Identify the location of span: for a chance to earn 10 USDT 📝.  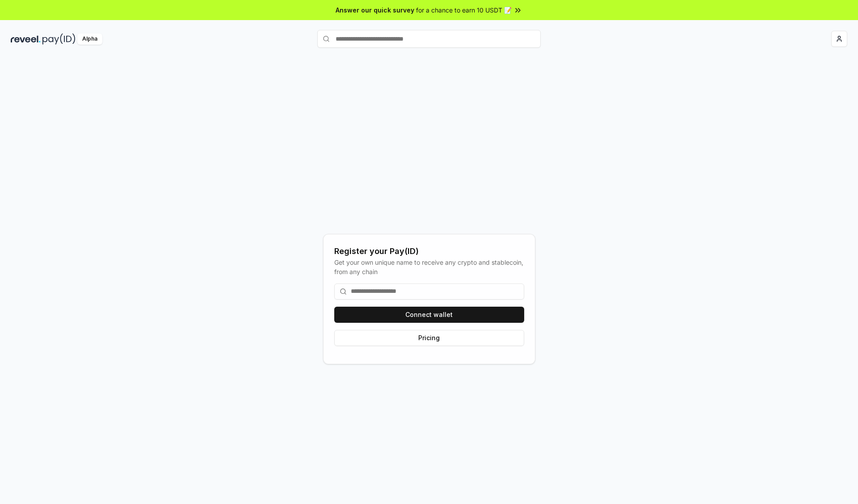
(464, 10).